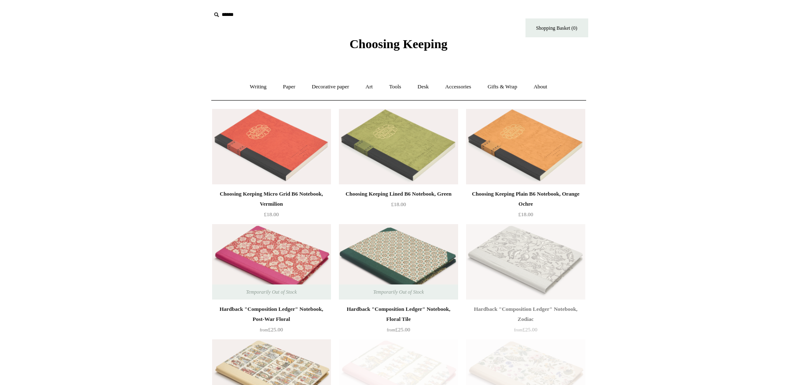  I want to click on a: Choosing Keeping Plain B6 Notebook, Orange Ochre Choosing Keeping Plain B6 Notebook, Orange Ochre, so click(526, 146).